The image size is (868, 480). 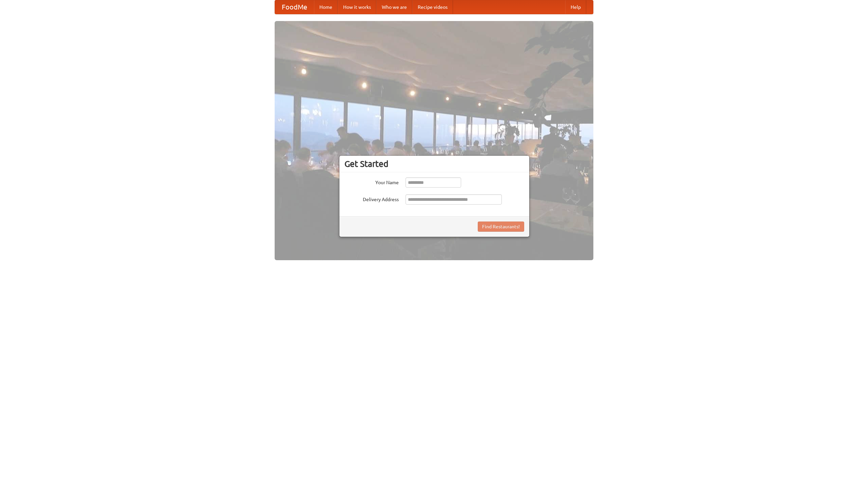 What do you see at coordinates (357, 7) in the screenshot?
I see `a: How it works` at bounding box center [357, 7].